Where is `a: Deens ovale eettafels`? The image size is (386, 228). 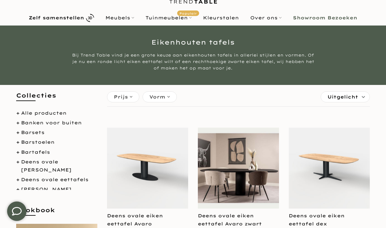
a: Deens ovale eettafels is located at coordinates (55, 180).